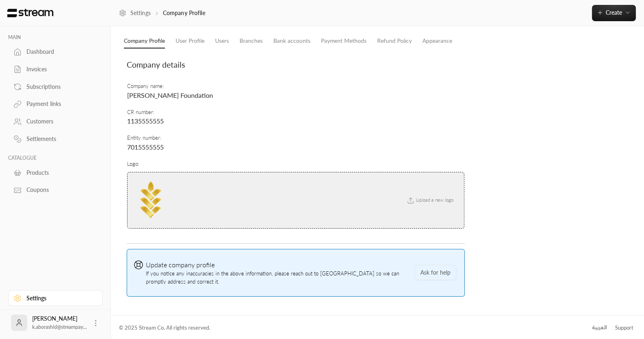 The image size is (644, 339). What do you see at coordinates (156, 64) in the screenshot?
I see `span: Company details` at bounding box center [156, 64].